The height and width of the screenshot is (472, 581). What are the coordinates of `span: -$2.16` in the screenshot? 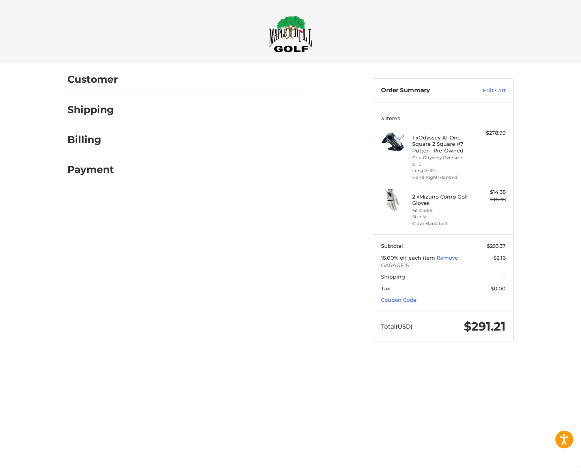 It's located at (498, 258).